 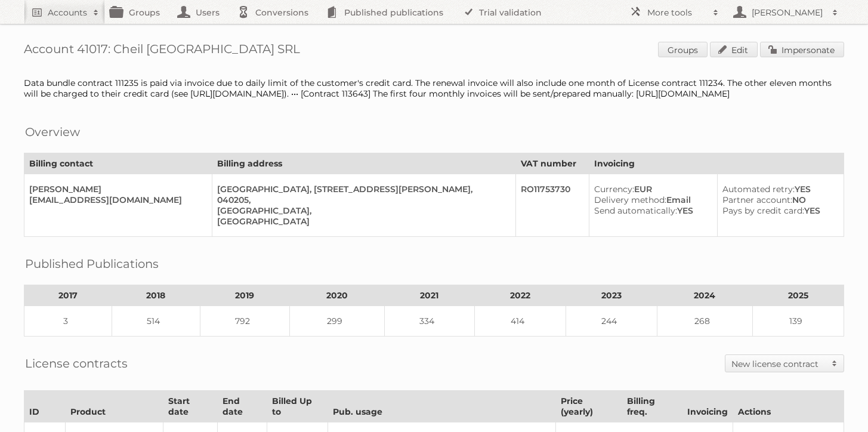 What do you see at coordinates (68, 321) in the screenshot?
I see `td: 3` at bounding box center [68, 321].